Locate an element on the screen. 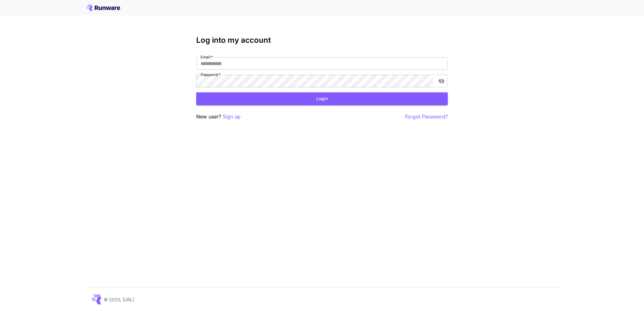 The height and width of the screenshot is (311, 644). label: Password is located at coordinates (210, 74).